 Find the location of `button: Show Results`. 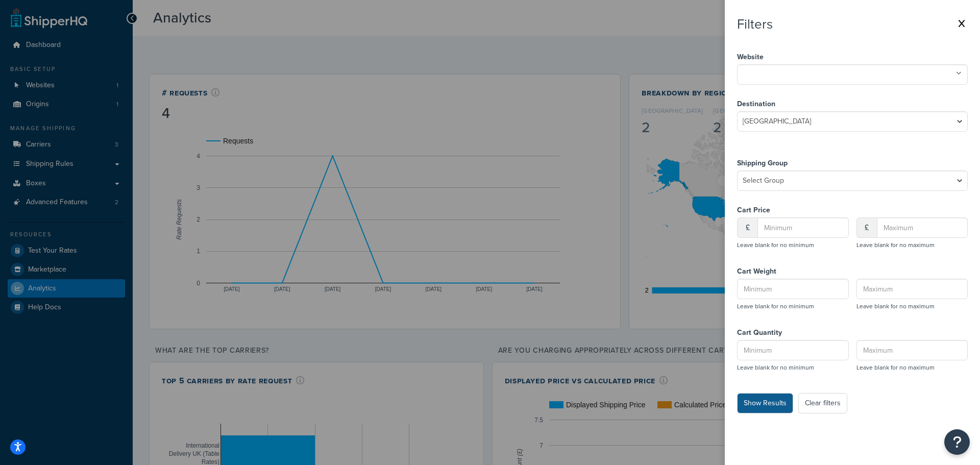

button: Show Results is located at coordinates (765, 403).